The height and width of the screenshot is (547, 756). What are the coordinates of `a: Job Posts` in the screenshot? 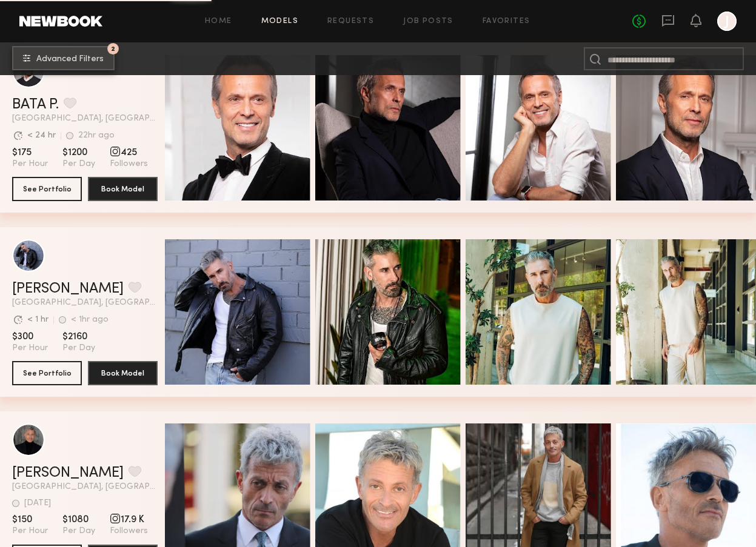 It's located at (428, 21).